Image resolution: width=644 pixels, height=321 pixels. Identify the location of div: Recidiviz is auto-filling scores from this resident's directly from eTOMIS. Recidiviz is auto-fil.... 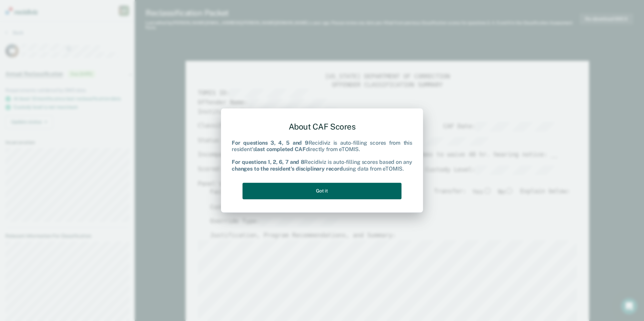
(322, 156).